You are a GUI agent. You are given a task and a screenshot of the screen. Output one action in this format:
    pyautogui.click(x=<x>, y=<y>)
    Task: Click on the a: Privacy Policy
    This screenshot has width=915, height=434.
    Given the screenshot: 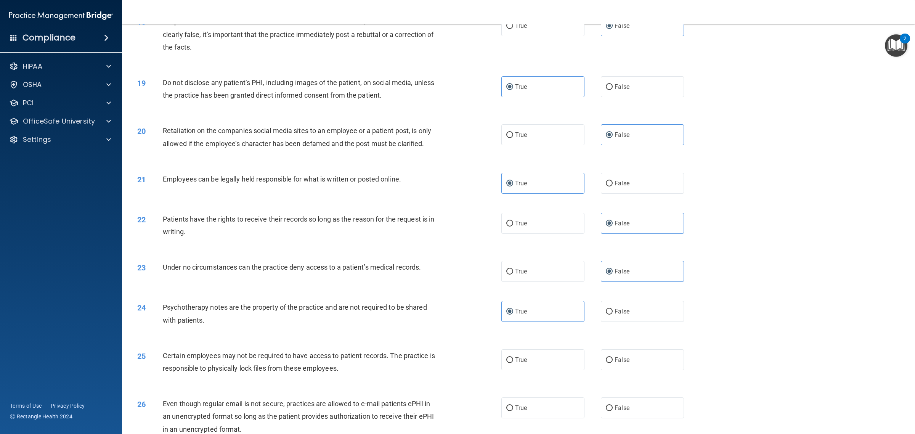 What is the action you would take?
    pyautogui.click(x=68, y=406)
    